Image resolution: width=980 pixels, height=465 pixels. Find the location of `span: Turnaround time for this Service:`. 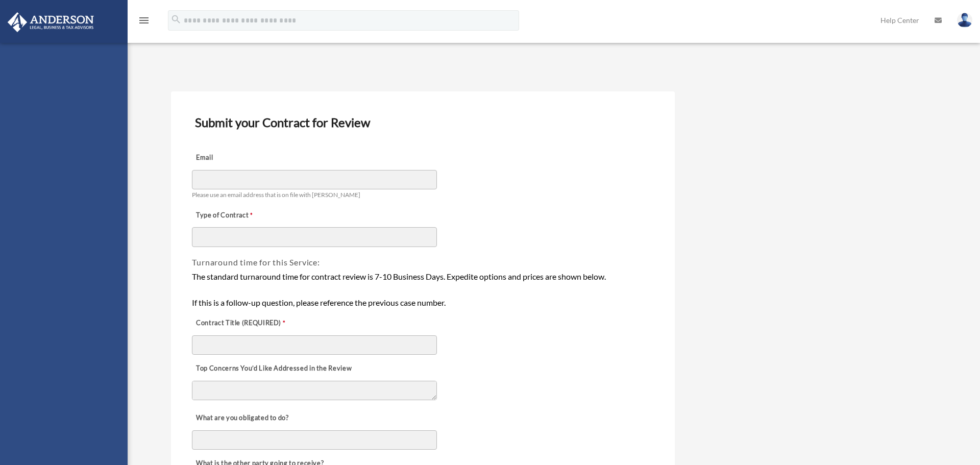

span: Turnaround time for this Service: is located at coordinates (256, 262).